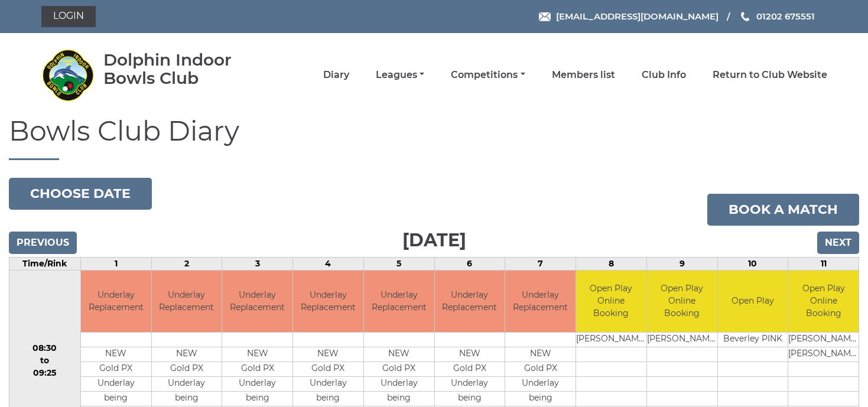 This screenshot has width=868, height=407. Describe the element at coordinates (187, 264) in the screenshot. I see `td: 2` at that location.